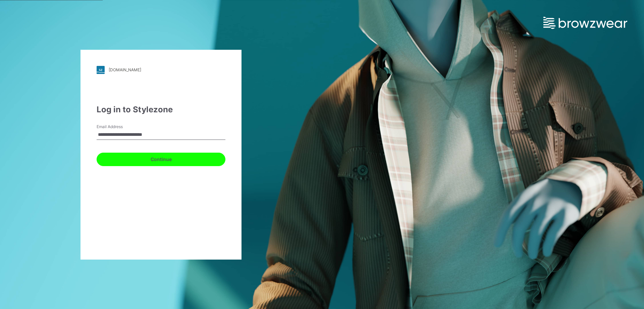 The height and width of the screenshot is (309, 644). Describe the element at coordinates (100, 70) in the screenshot. I see `img: stylezone-logo.562084cfcfab977791bfbf7441f1a819.svg` at that location.